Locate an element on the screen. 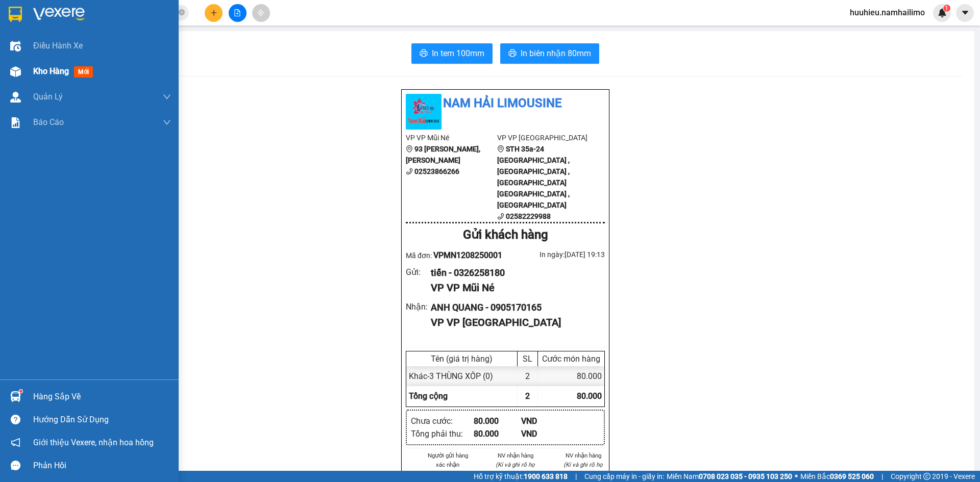  span: huuhieu.namhailimo is located at coordinates (887, 12).